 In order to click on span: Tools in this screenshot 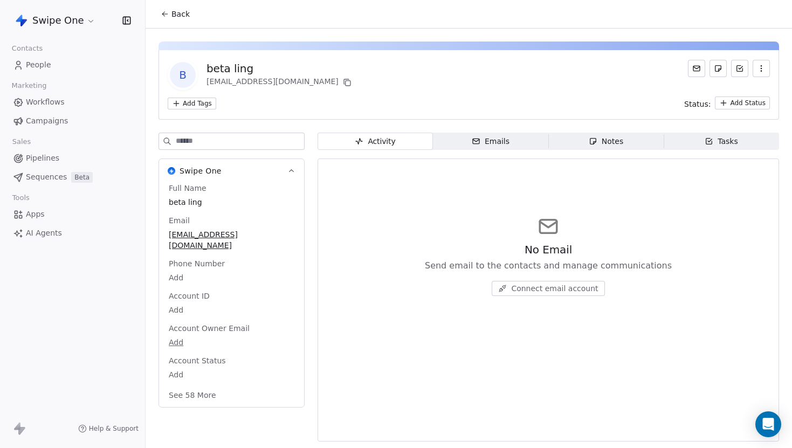, I will do `click(20, 198)`.